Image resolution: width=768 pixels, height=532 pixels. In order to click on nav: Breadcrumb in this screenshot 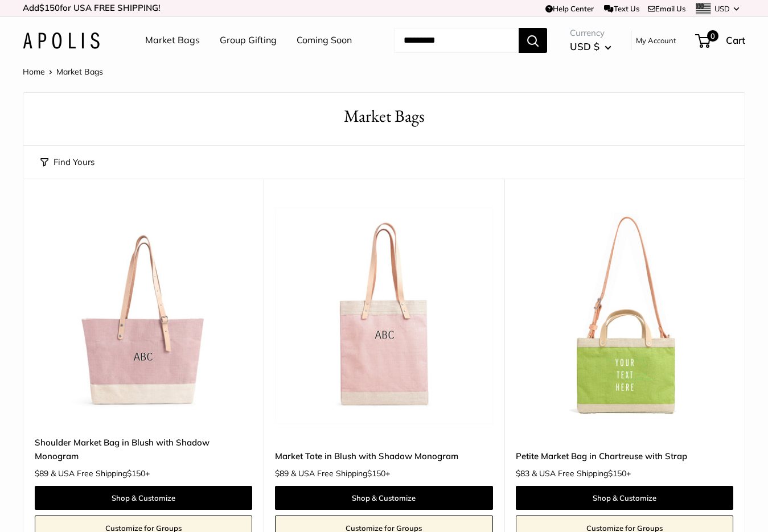, I will do `click(62, 72)`.